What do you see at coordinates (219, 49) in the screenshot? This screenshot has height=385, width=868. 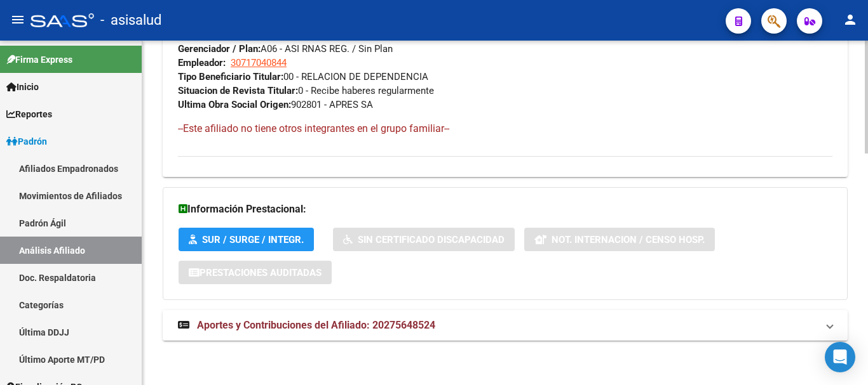 I see `strong: Gerenciador / Plan:` at bounding box center [219, 49].